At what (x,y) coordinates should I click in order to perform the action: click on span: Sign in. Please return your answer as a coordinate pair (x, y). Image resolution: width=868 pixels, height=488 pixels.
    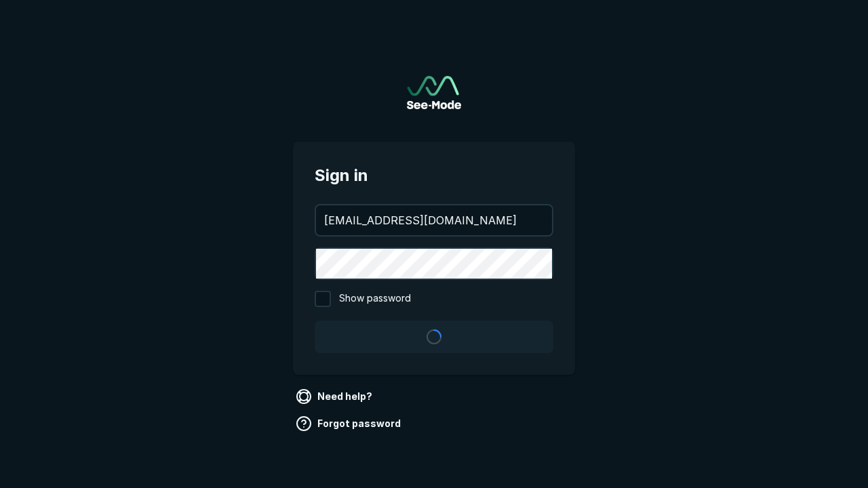
    Looking at the image, I should click on (434, 176).